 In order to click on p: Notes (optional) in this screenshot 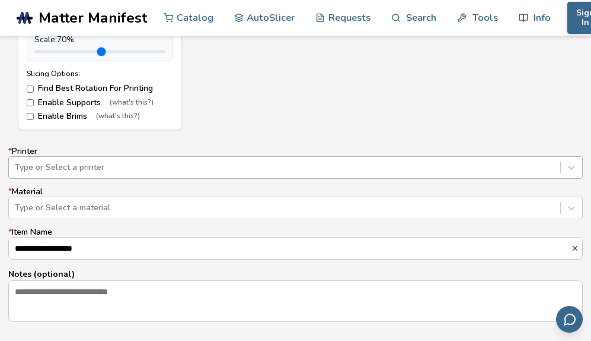, I will do `click(295, 273)`.